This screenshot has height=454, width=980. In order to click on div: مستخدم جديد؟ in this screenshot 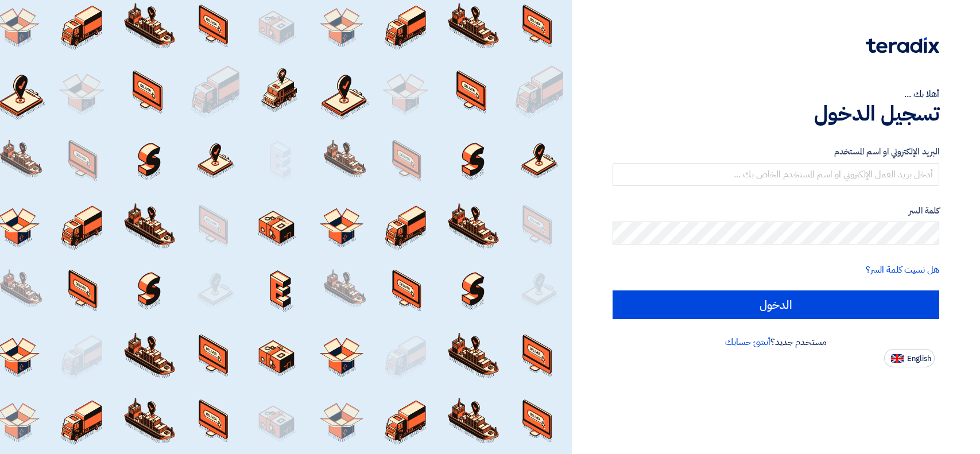, I will do `click(776, 343)`.